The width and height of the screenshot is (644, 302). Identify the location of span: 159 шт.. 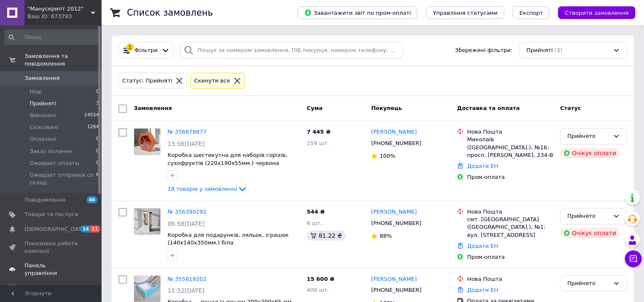
(318, 143).